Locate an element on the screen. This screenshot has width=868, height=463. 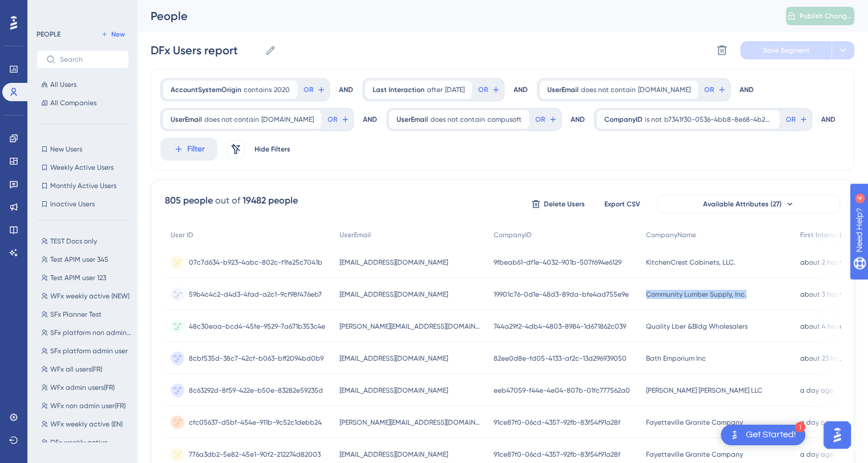
input: Segment Name is located at coordinates (205, 50).